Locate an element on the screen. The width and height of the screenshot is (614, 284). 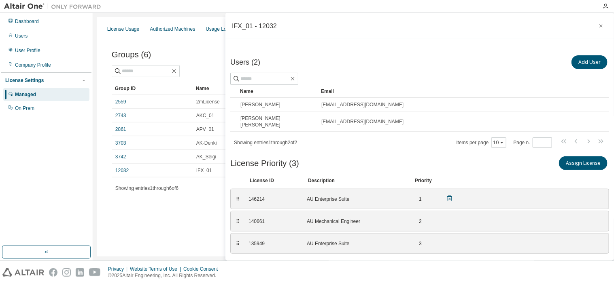
span: License Priority (3) is located at coordinates (265, 163).